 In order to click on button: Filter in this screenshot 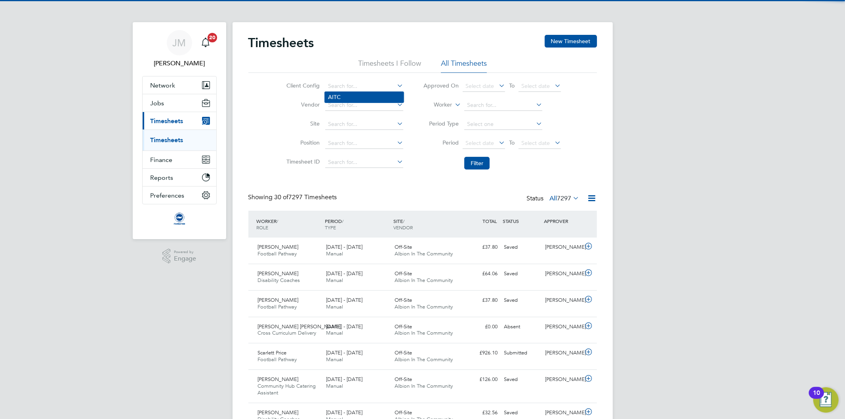, I will do `click(477, 163)`.